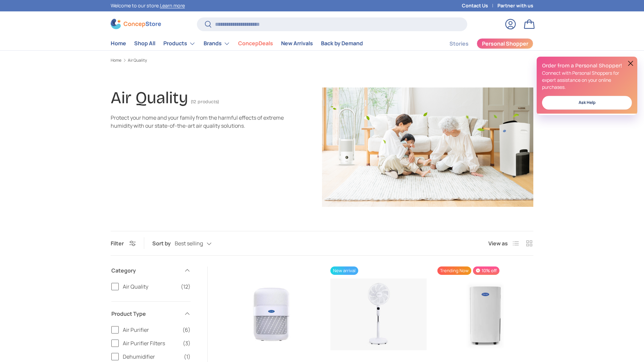  Describe the element at coordinates (150, 343) in the screenshot. I see `span: Air Purifier Filters` at that location.